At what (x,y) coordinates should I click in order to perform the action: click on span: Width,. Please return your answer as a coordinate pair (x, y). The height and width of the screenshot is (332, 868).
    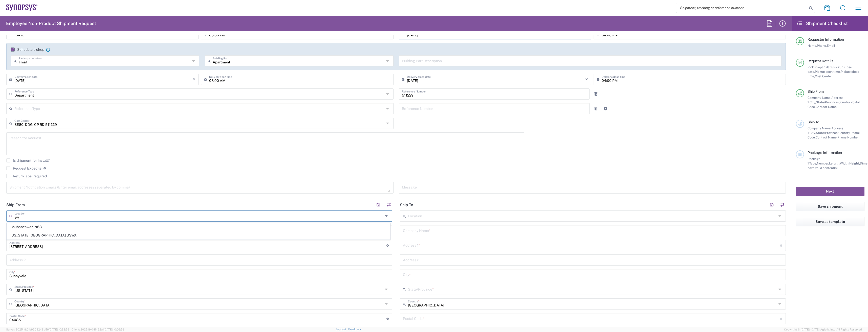
    Looking at the image, I should click on (844, 163).